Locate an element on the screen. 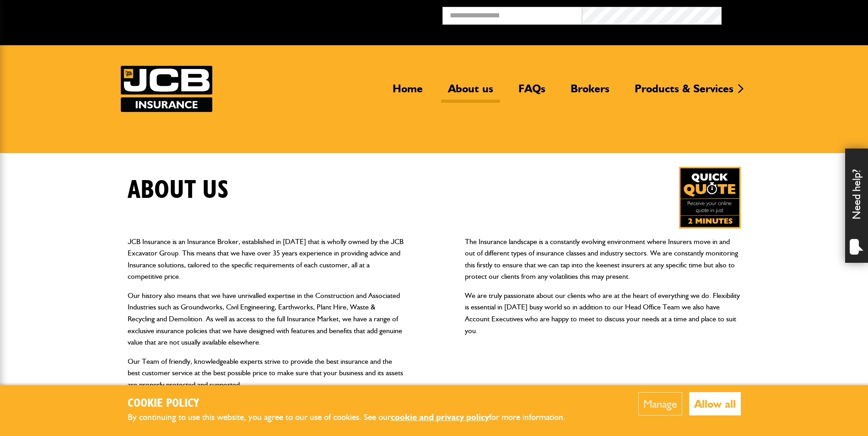 The image size is (868, 436). button: Allow all is located at coordinates (715, 404).